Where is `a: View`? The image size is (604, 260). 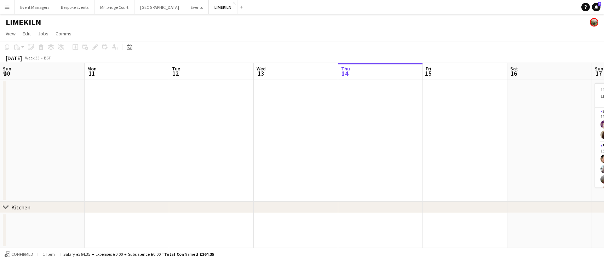
a: View is located at coordinates (11, 34).